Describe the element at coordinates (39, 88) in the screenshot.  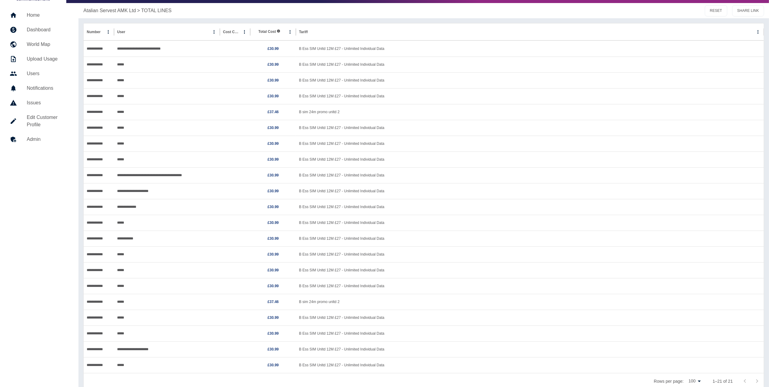
I see `a: Notifications` at that location.